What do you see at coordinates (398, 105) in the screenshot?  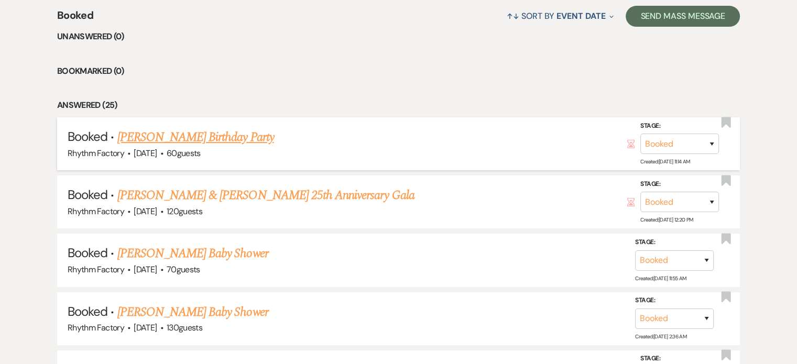 I see `li: Answered (25)` at bounding box center [398, 105].